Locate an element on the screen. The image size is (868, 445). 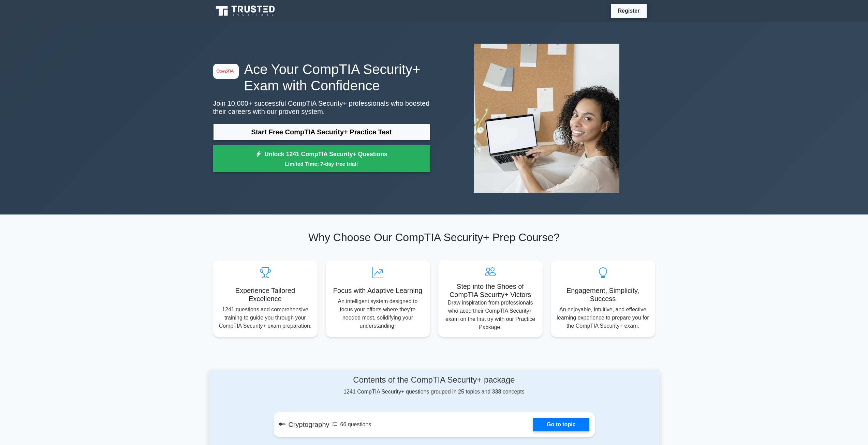
p: An intelligent system designed to focus your efforts where they're needed most, solidifying your ... is located at coordinates (378, 314).